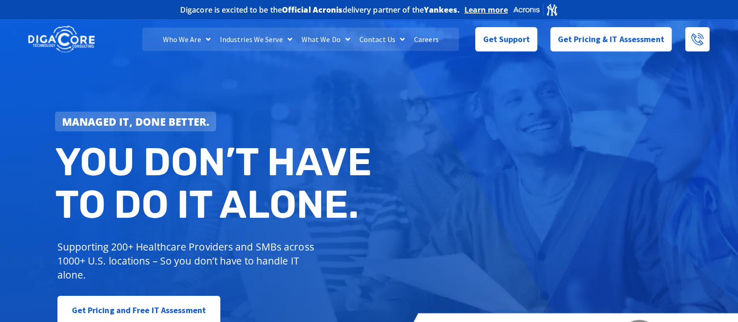 The width and height of the screenshot is (738, 322). What do you see at coordinates (486, 10) in the screenshot?
I see `a: Learn more` at bounding box center [486, 10].